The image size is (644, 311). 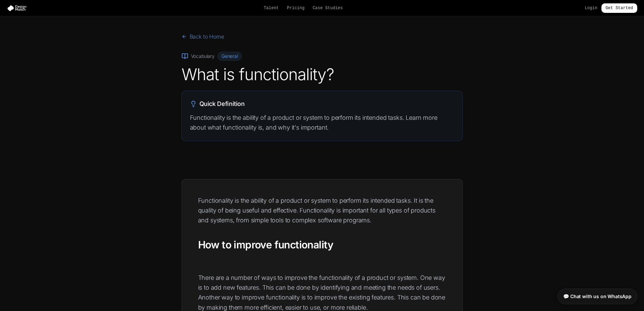 I want to click on a: Login, so click(x=591, y=8).